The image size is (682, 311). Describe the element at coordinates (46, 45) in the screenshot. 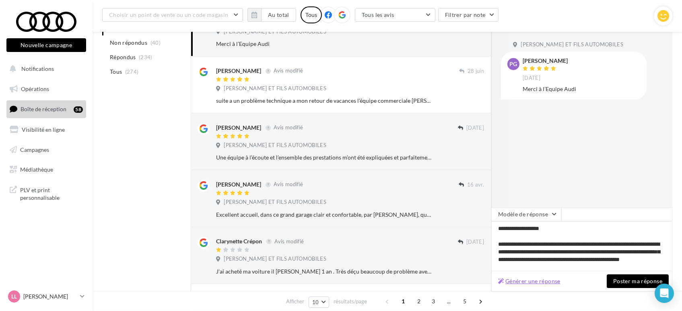

I see `button: Nouvelle campagne` at that location.